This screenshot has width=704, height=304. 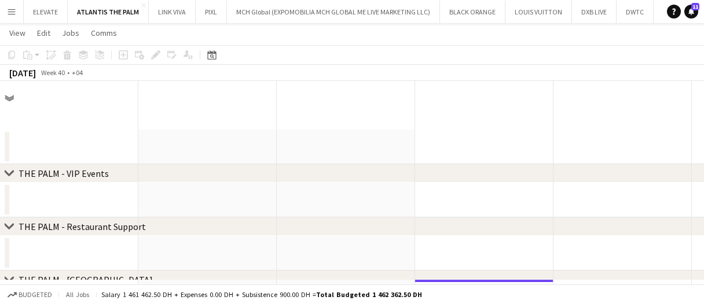 I want to click on div: Salary 1 461 462.50 DH + Expenses 0.00 DH + Subsistence 900.00 DH =, so click(x=262, y=294).